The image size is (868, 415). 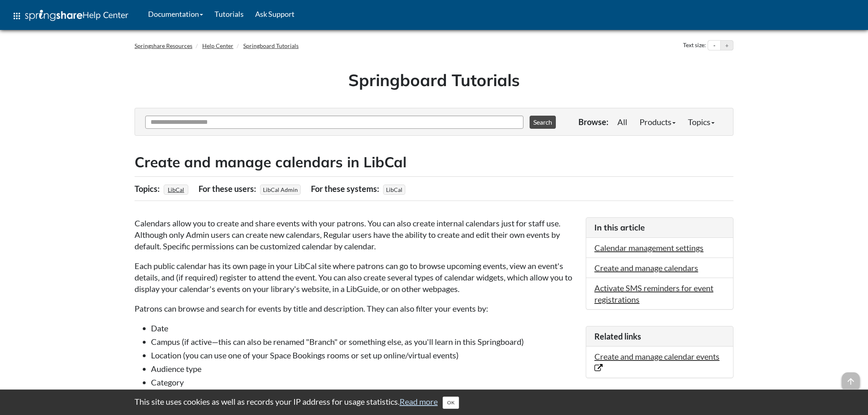 I want to click on span: LibCal, so click(x=394, y=189).